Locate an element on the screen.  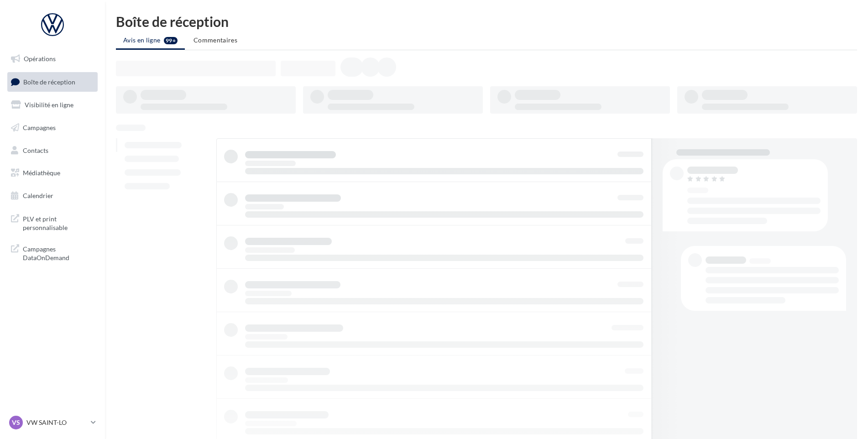
span: Opérations is located at coordinates (40, 59).